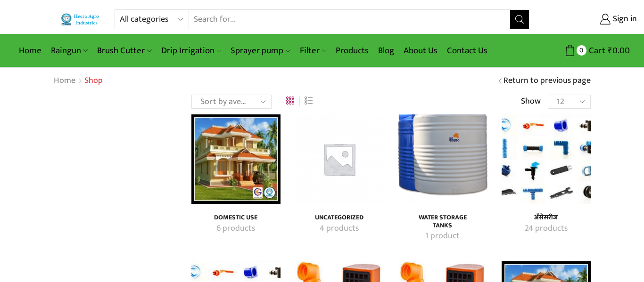 The height and width of the screenshot is (282, 644). What do you see at coordinates (232, 102) in the screenshot?
I see `select: Shop order` at bounding box center [232, 102].